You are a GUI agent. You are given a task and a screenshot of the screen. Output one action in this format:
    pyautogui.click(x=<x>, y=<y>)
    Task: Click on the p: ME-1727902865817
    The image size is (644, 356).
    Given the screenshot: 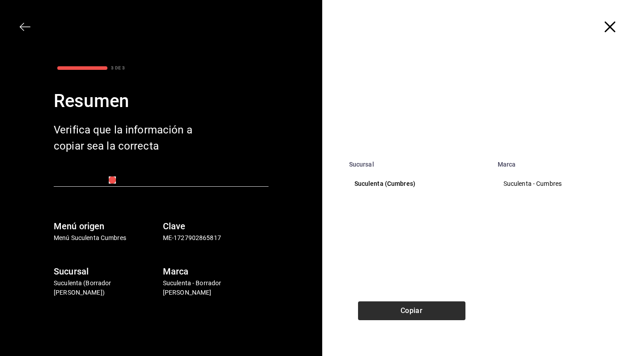 What is the action you would take?
    pyautogui.click(x=216, y=238)
    